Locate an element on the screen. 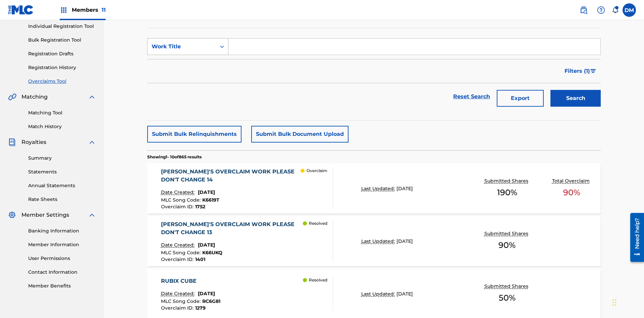 The height and width of the screenshot is (318, 644). button: Submit Bulk Relinquishments is located at coordinates (194, 134).